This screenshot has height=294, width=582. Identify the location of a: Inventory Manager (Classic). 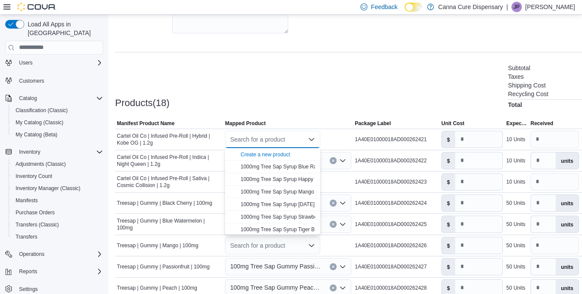
(48, 188).